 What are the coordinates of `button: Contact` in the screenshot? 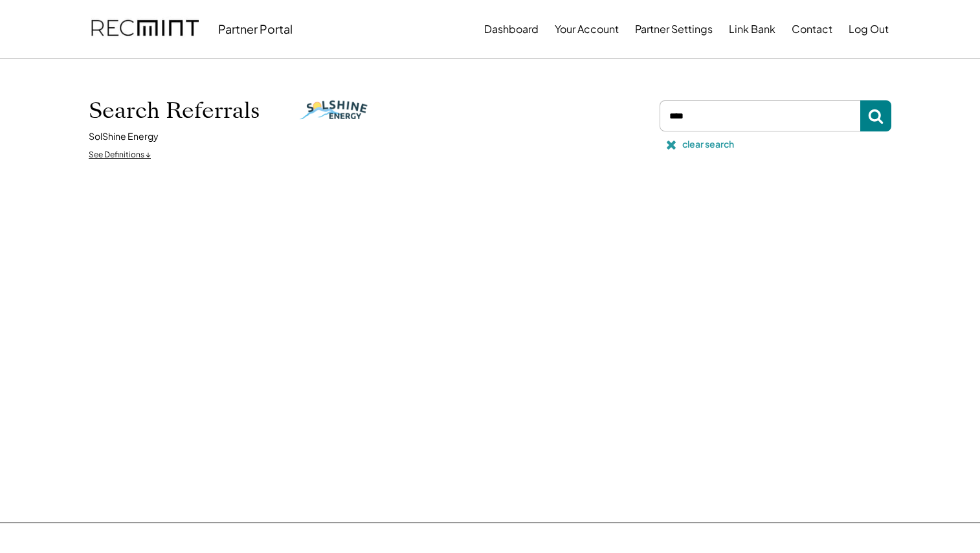 It's located at (812, 29).